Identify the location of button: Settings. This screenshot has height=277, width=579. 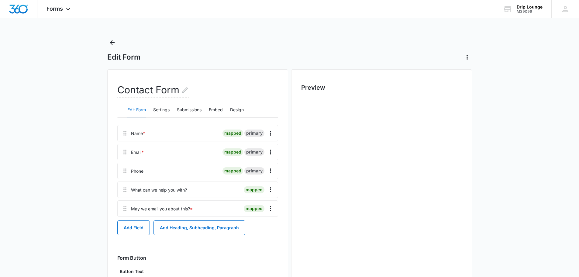
(161, 110).